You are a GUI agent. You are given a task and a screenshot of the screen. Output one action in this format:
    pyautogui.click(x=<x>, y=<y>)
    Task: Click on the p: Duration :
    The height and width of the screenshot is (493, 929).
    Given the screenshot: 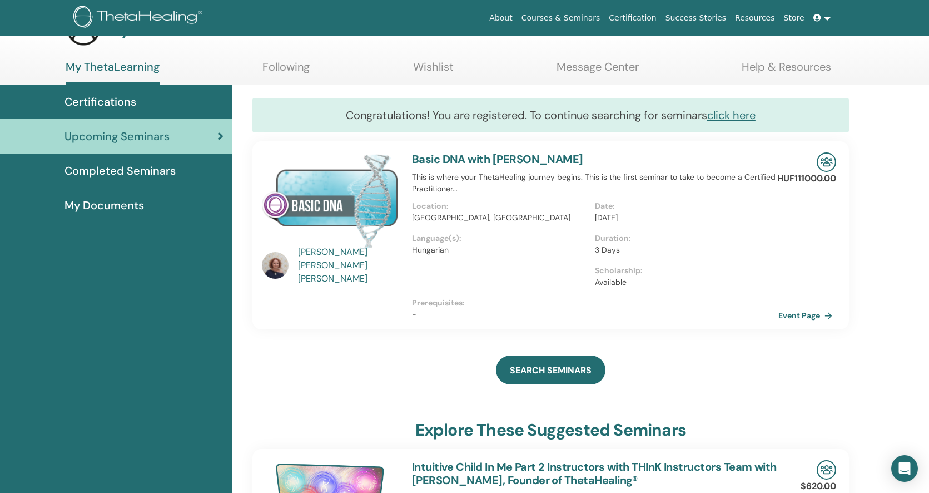 What is the action you would take?
    pyautogui.click(x=684, y=238)
    